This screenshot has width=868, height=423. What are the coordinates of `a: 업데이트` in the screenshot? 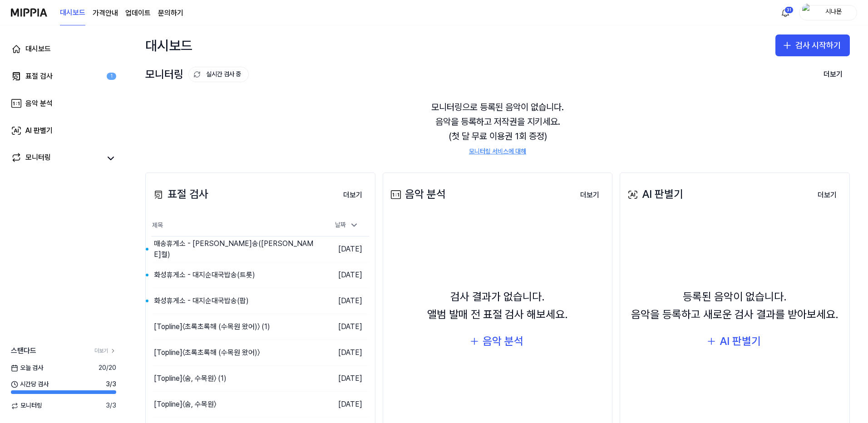 It's located at (138, 13).